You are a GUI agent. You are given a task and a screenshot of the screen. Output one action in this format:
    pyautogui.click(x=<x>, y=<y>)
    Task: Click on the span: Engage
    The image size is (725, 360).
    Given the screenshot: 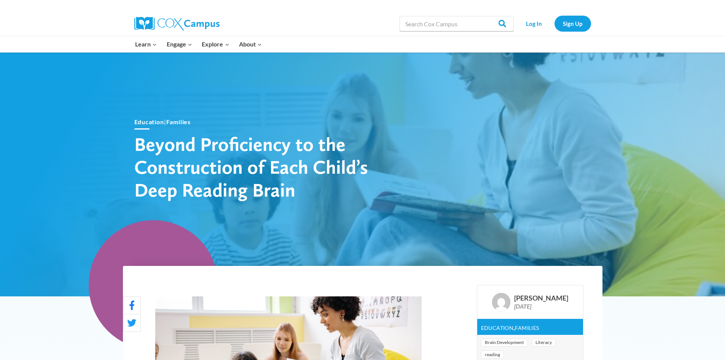 What is the action you would take?
    pyautogui.click(x=179, y=44)
    